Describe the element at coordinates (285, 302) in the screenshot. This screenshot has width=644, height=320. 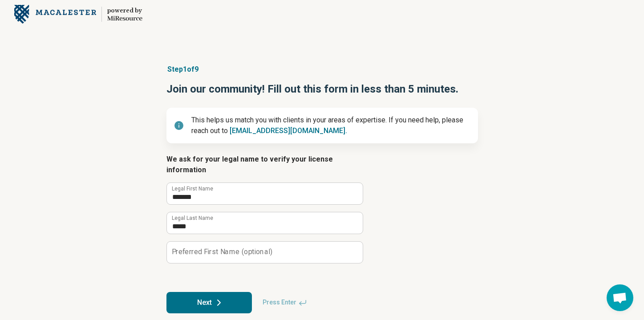
I see `span: Press Enter` at that location.